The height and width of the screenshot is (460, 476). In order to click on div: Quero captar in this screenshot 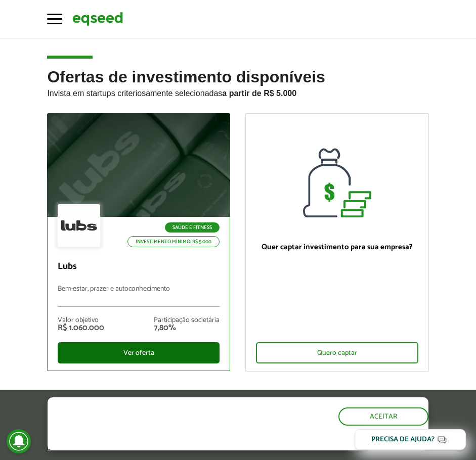, I will do `click(337, 353)`.